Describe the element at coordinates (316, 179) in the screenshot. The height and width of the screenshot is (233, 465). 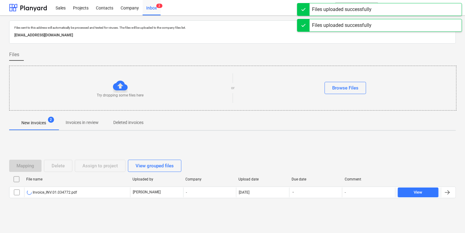
I see `div: Due date` at that location.